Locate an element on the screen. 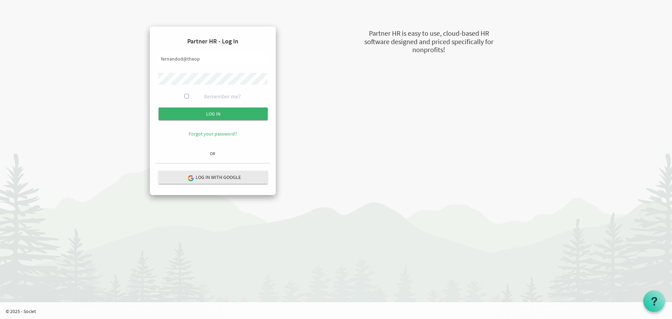 The image size is (672, 319). h4: Partner HR - Log In is located at coordinates (213, 41).